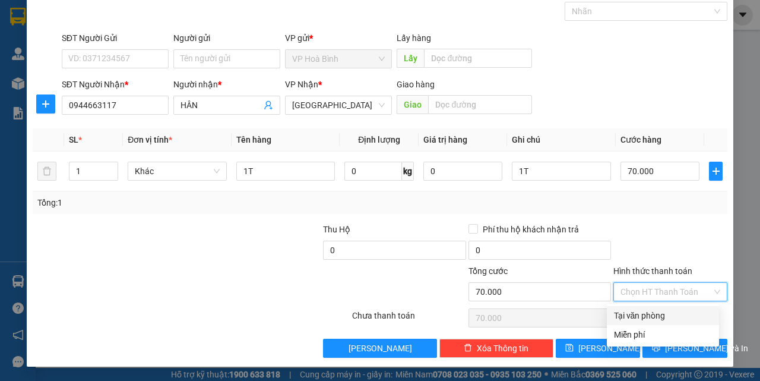 This screenshot has width=760, height=381. What do you see at coordinates (338, 59) in the screenshot?
I see `span: VP Hoà Bình` at bounding box center [338, 59].